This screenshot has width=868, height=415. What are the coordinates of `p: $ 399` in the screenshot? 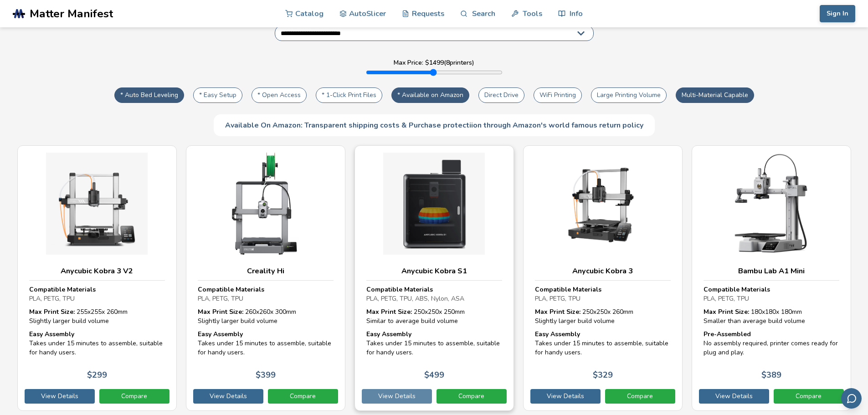 It's located at (265, 376).